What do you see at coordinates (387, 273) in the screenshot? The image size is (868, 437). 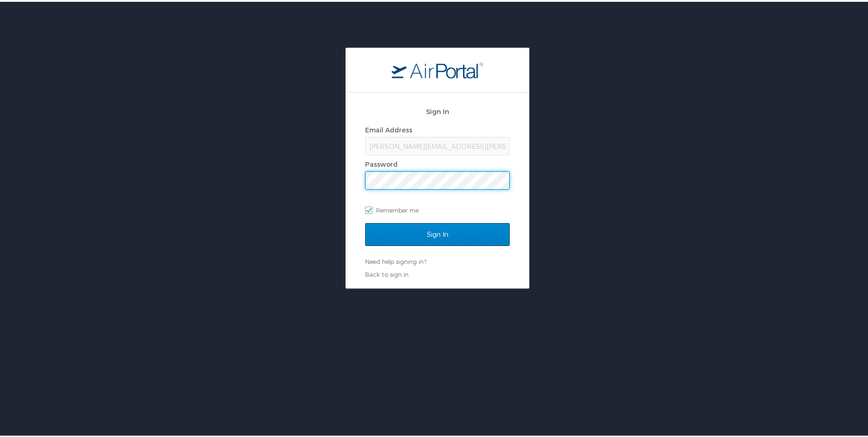 I see `a: Back to sign in` at bounding box center [387, 273].